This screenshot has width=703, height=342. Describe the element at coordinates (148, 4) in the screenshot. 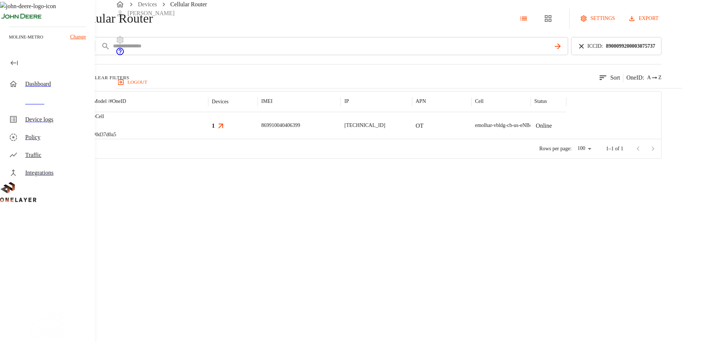

I see `a: Devices` at that location.